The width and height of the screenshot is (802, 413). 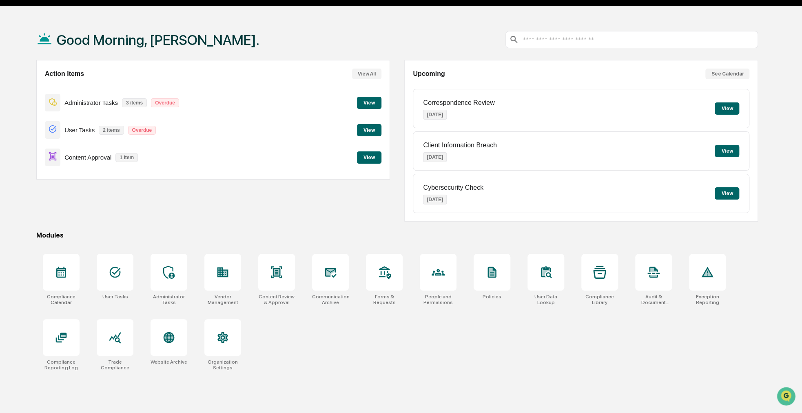 I want to click on span: Preclearance, so click(x=34, y=149).